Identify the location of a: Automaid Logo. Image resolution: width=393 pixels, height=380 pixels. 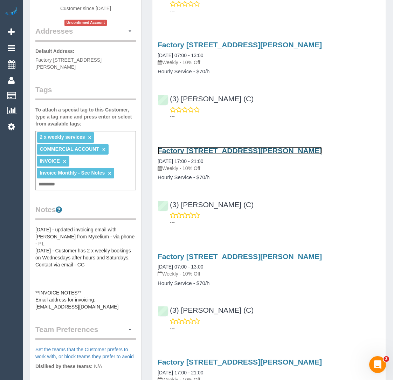
(11, 12).